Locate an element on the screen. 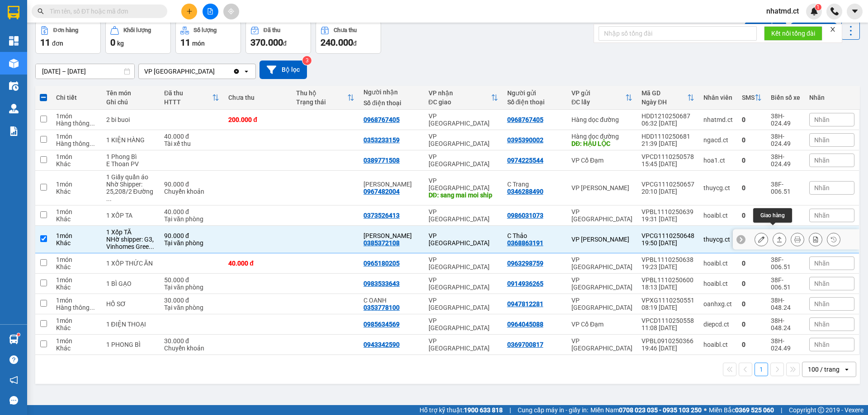 This screenshot has height=415, width=868. div: Tại văn phòng is located at coordinates (192, 219).